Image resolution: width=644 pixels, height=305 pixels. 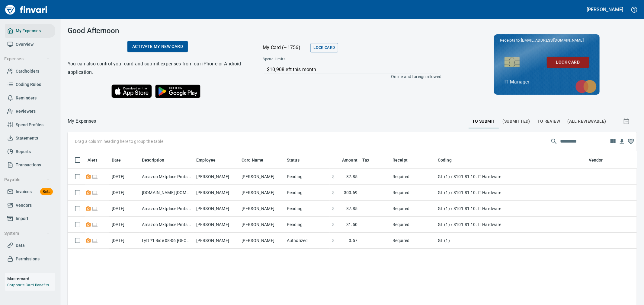 I want to click on span: 300.69, so click(x=350, y=193).